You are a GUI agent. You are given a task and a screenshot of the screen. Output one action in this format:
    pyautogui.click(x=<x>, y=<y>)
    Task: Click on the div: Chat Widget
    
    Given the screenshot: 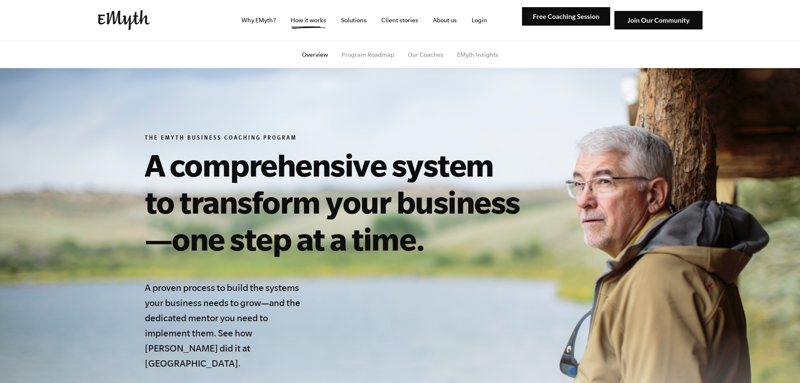 What is the action you would take?
    pyautogui.click(x=779, y=362)
    